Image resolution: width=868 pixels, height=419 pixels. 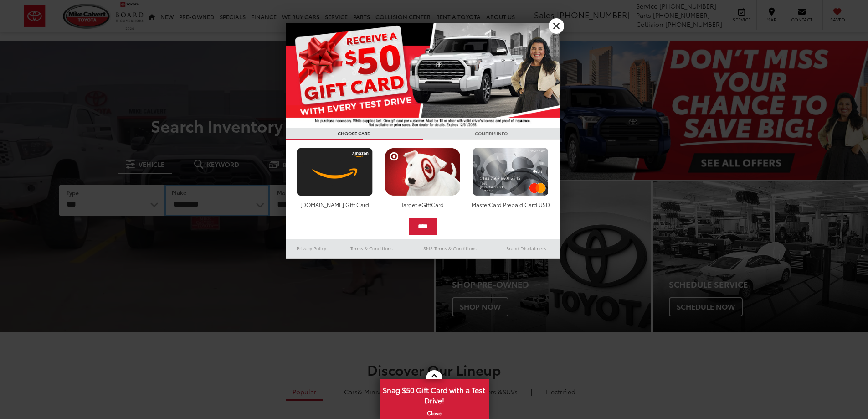 I want to click on a: Terms & Conditions, so click(x=371, y=248).